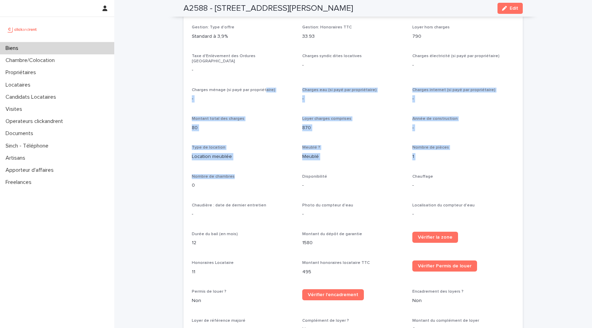  I want to click on span: Loyer hors charges, so click(431, 27).